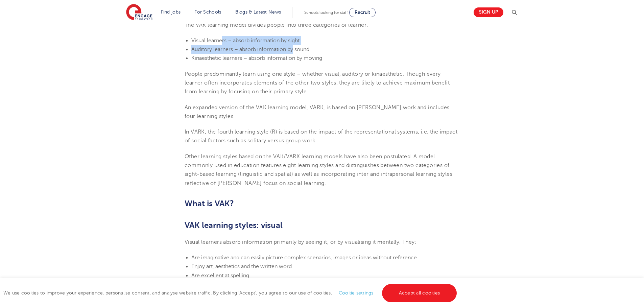  Describe the element at coordinates (207, 12) in the screenshot. I see `a: For Schools` at that location.